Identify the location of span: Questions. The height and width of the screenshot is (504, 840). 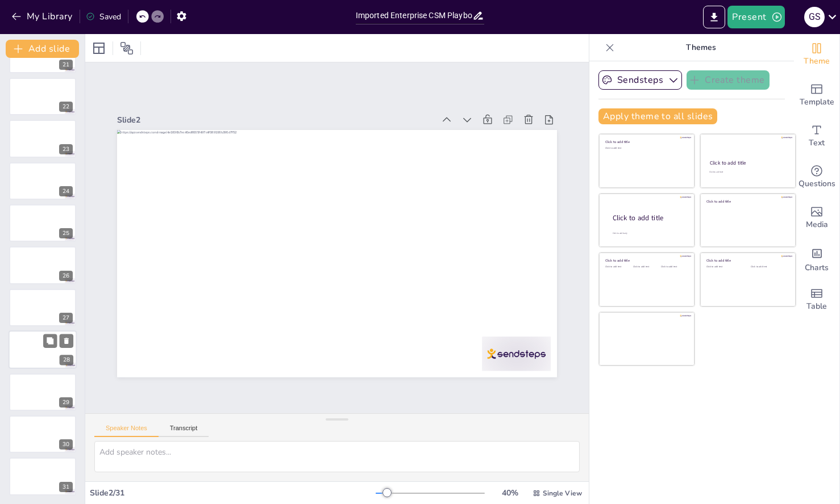
(817, 184).